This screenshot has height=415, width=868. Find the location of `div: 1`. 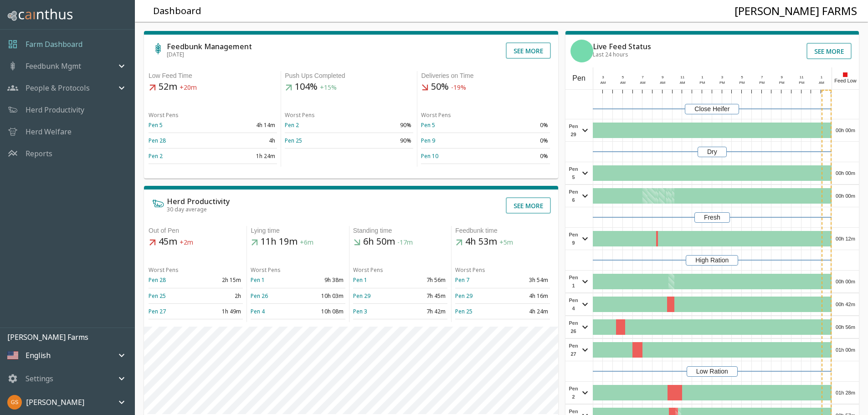

div: 1 is located at coordinates (703, 77).